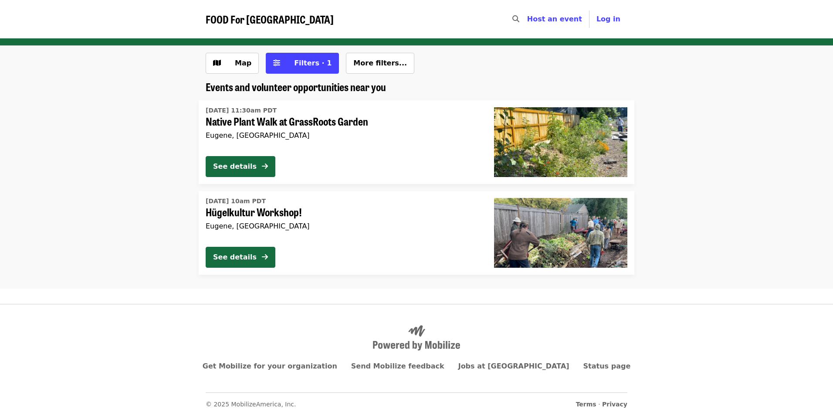 This screenshot has width=833, height=416. What do you see at coordinates (554, 19) in the screenshot?
I see `a: Host an event` at bounding box center [554, 19].